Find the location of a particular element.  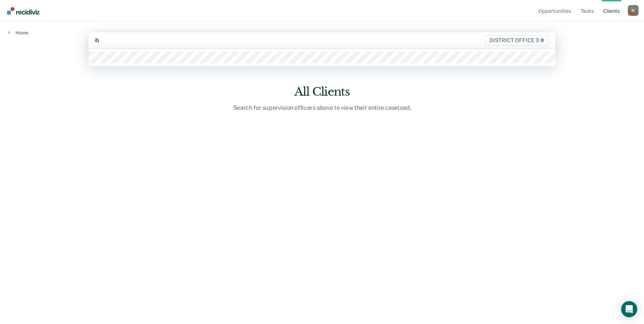

div: Open Intercom Messenger is located at coordinates (629, 309).